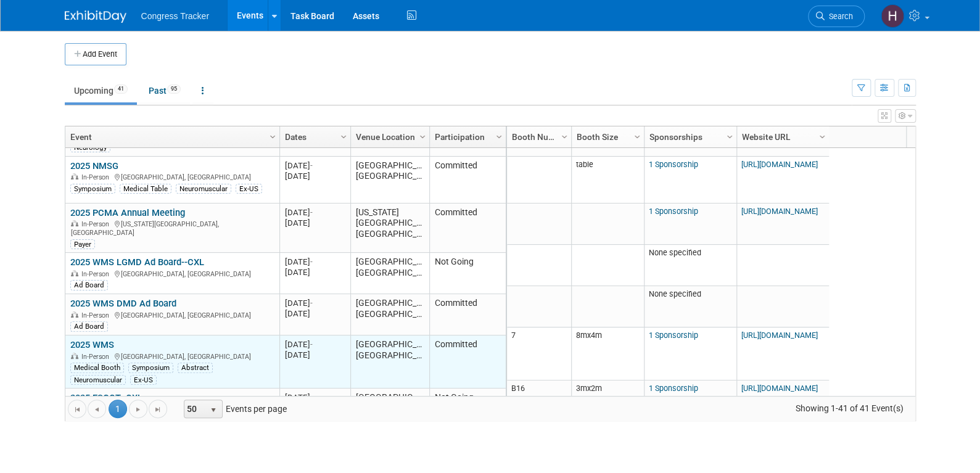 Image resolution: width=980 pixels, height=473 pixels. What do you see at coordinates (606, 137) in the screenshot?
I see `a: Booth Size` at bounding box center [606, 137].